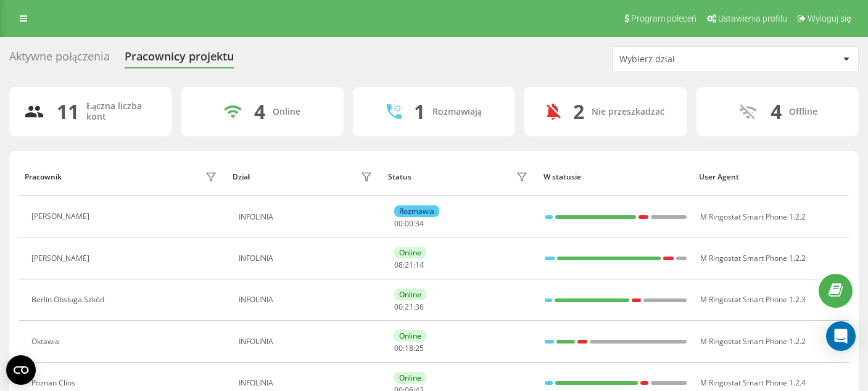  I want to click on span: 34, so click(420, 223).